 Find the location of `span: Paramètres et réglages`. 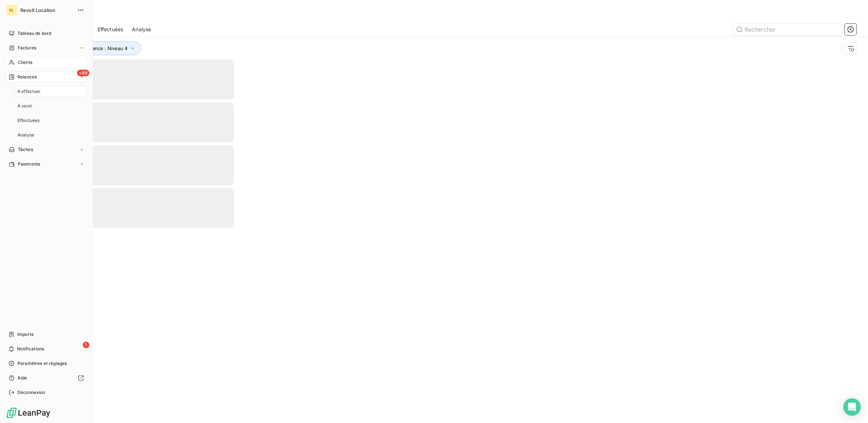

span: Paramètres et réglages is located at coordinates (42, 363).